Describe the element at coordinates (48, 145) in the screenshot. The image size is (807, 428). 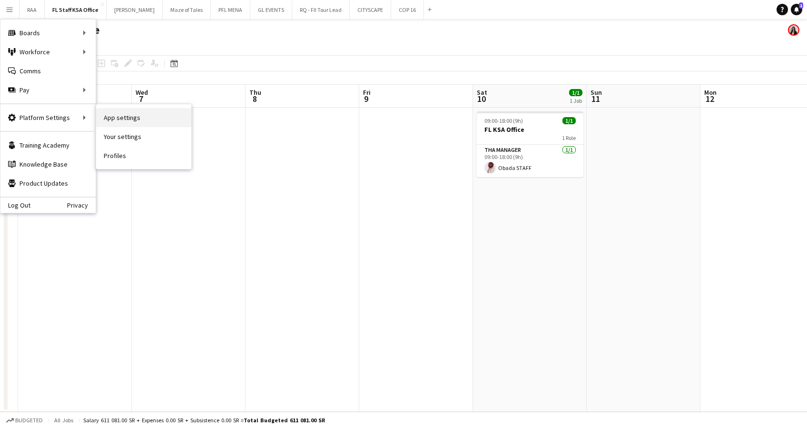
I see `a: Training Academy` at that location.